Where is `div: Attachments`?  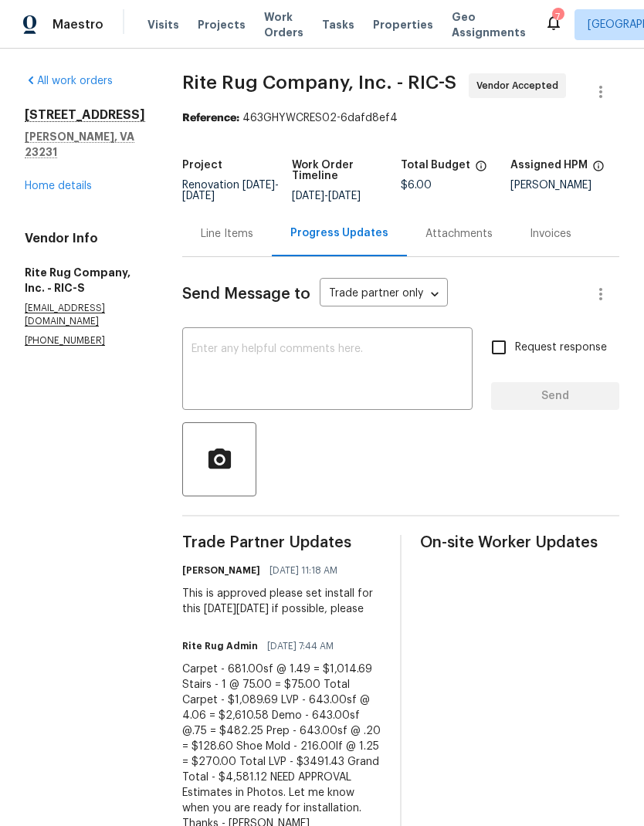
div: Attachments is located at coordinates (459, 234).